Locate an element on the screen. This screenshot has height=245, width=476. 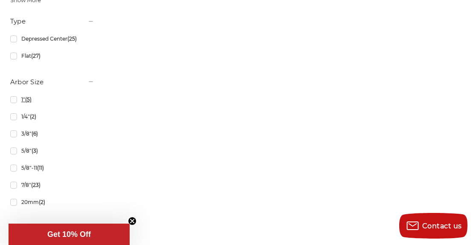
div: Get 10% OffClose teaser is located at coordinates (69, 234).